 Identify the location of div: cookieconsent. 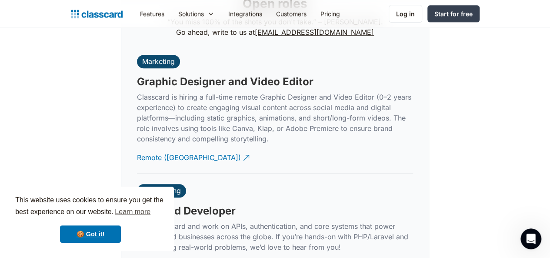
(90, 219).